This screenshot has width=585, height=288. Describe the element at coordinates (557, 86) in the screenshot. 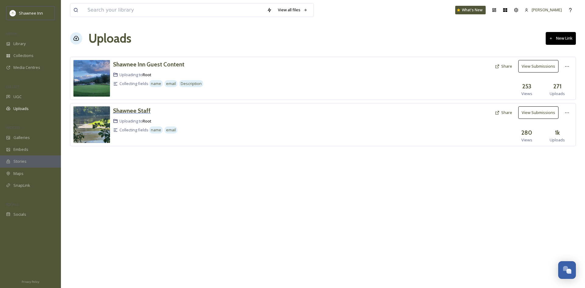

I see `h3: 271` at that location.